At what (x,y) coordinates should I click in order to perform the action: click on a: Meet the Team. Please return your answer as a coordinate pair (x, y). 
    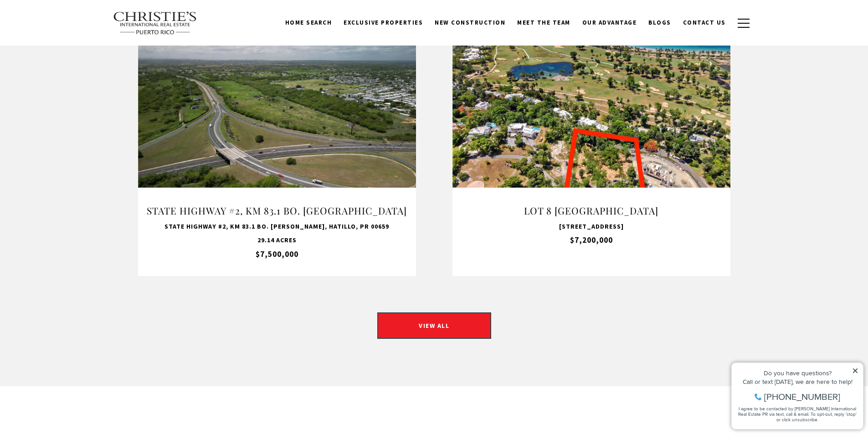
    Looking at the image, I should click on (543, 23).